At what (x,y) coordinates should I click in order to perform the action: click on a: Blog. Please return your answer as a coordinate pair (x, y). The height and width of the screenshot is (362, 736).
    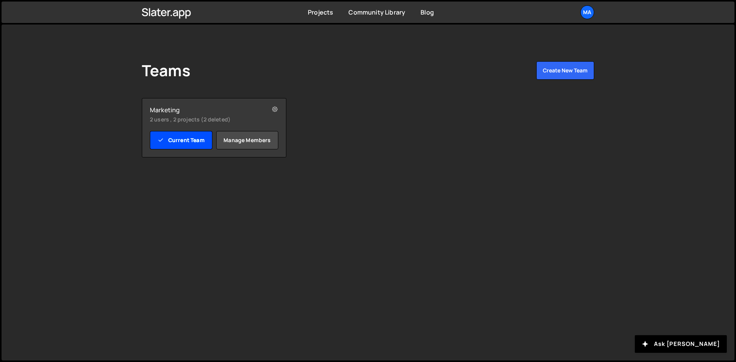
    Looking at the image, I should click on (427, 12).